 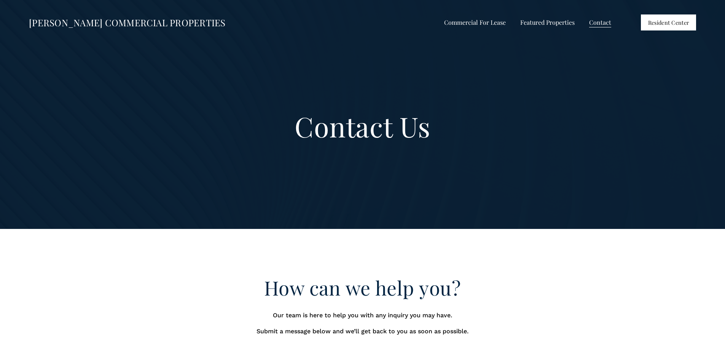 What do you see at coordinates (362, 315) in the screenshot?
I see `p: Our team is here to help you with any inquiry you may have.` at bounding box center [362, 315].